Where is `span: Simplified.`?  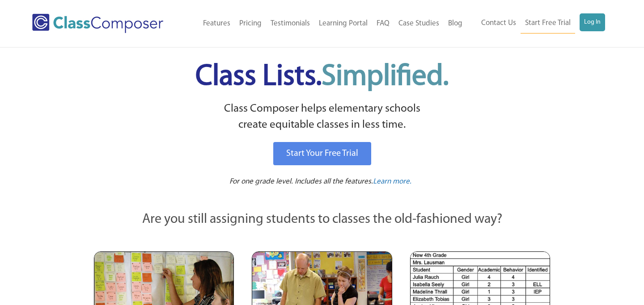
span: Simplified. is located at coordinates (385, 77).